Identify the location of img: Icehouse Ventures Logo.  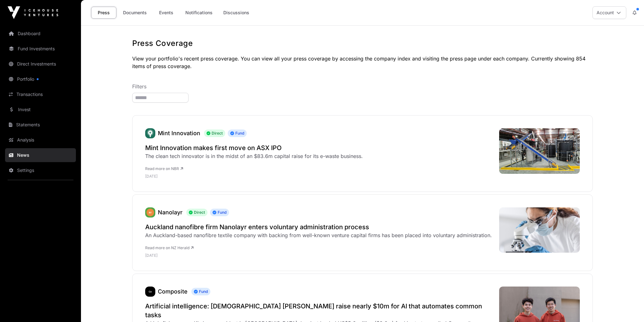
(33, 13).